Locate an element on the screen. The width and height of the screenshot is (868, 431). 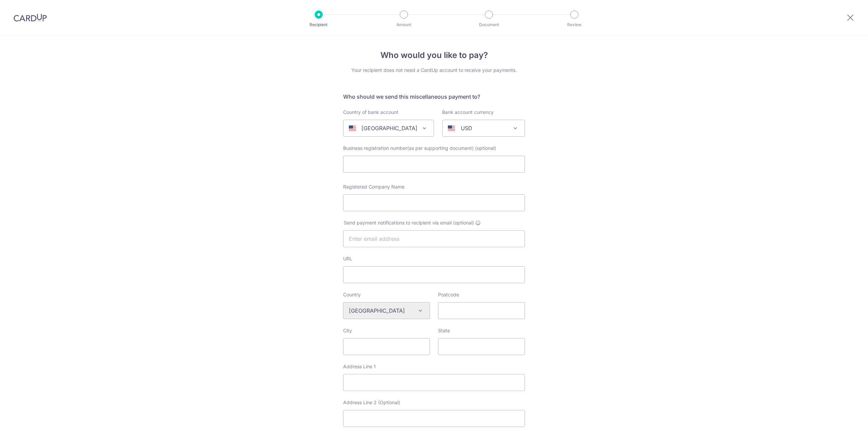
span: United States is located at coordinates (389, 128).